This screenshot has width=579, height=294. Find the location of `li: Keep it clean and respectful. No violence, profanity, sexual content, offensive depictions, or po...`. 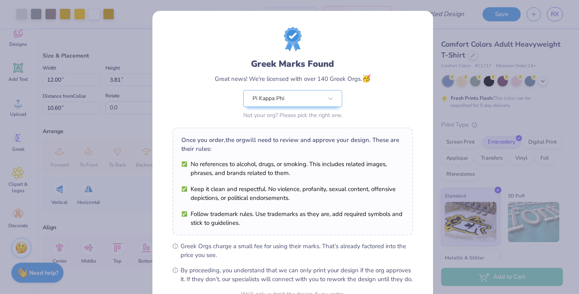

li: Keep it clean and respectful. No violence, profanity, sexual content, offensive depictions, or po... is located at coordinates (293, 193).